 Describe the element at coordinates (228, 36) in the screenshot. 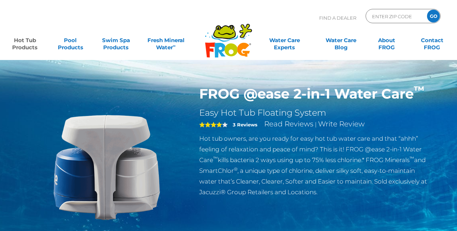

I see `img: Frog Products Logo` at that location.